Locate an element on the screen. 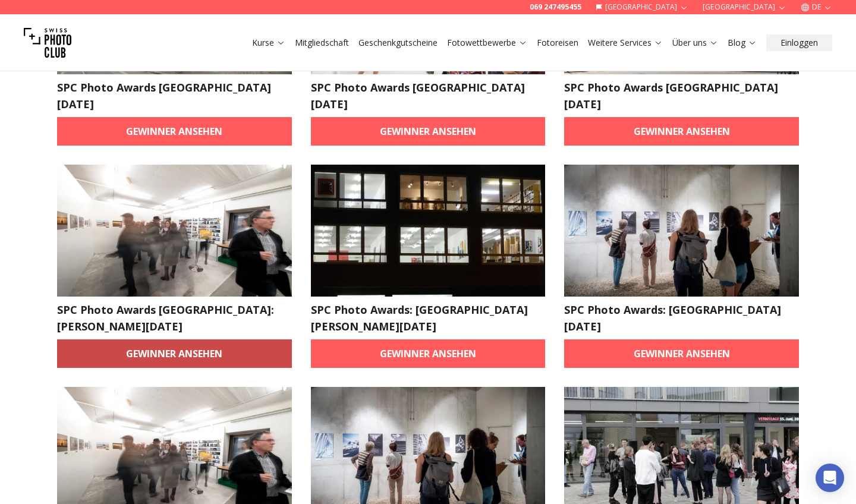  button: Geschenkgutscheine is located at coordinates (398, 43).